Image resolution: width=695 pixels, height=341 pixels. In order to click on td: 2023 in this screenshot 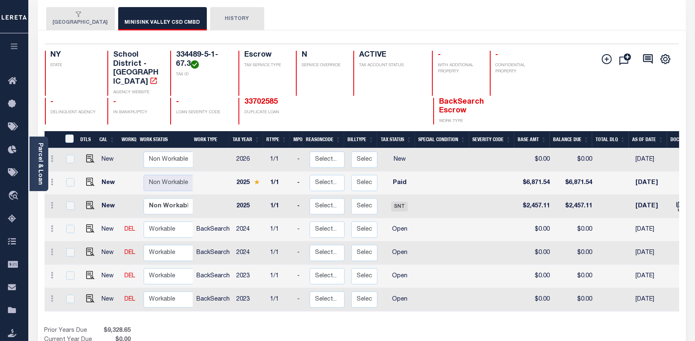, I will do `click(250, 300)`.